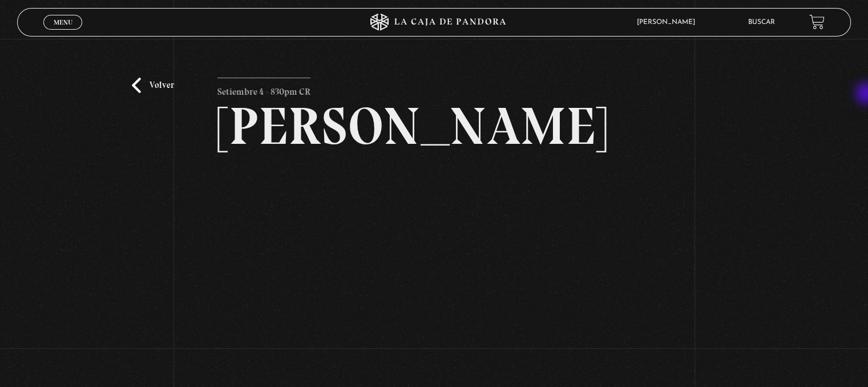  I want to click on a: Volver, so click(153, 85).